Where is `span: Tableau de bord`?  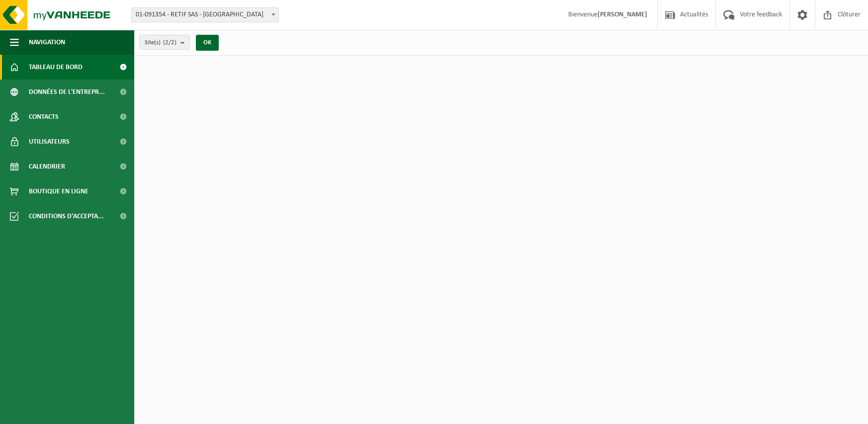 span: Tableau de bord is located at coordinates (55, 67).